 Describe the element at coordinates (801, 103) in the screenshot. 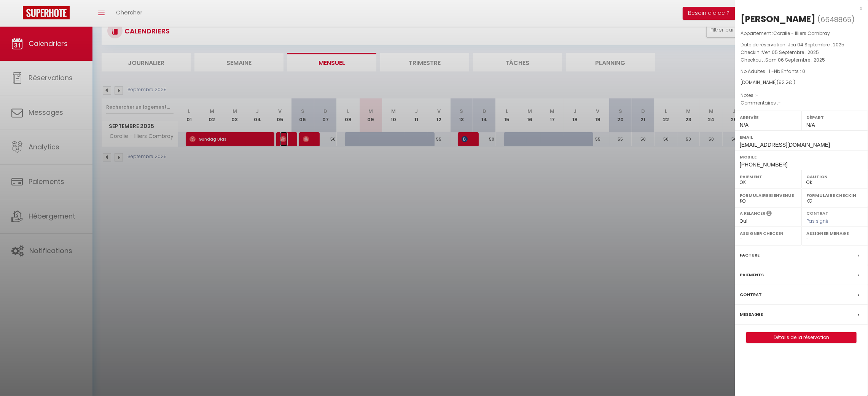

I see `p: Commentaires :` at that location.